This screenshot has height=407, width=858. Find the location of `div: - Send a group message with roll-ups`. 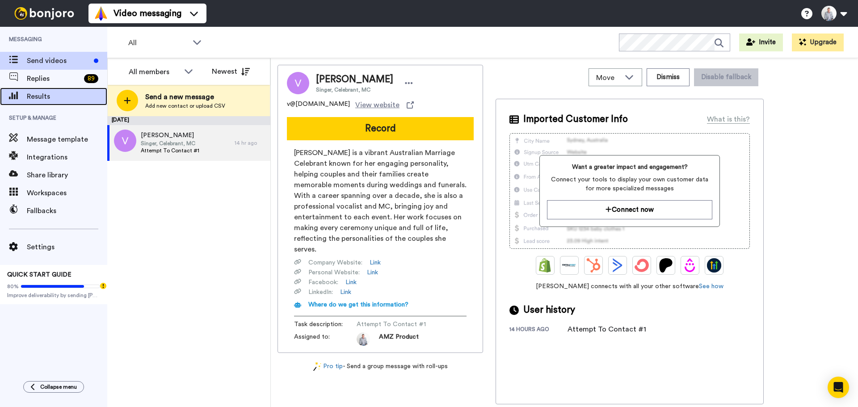

div: - Send a group message with roll-ups is located at coordinates (380, 366).